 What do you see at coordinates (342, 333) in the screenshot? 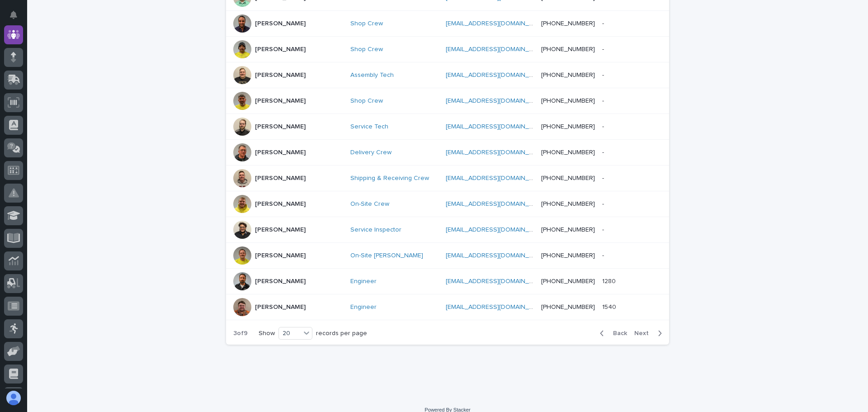
I see `p: records per page` at bounding box center [342, 333].